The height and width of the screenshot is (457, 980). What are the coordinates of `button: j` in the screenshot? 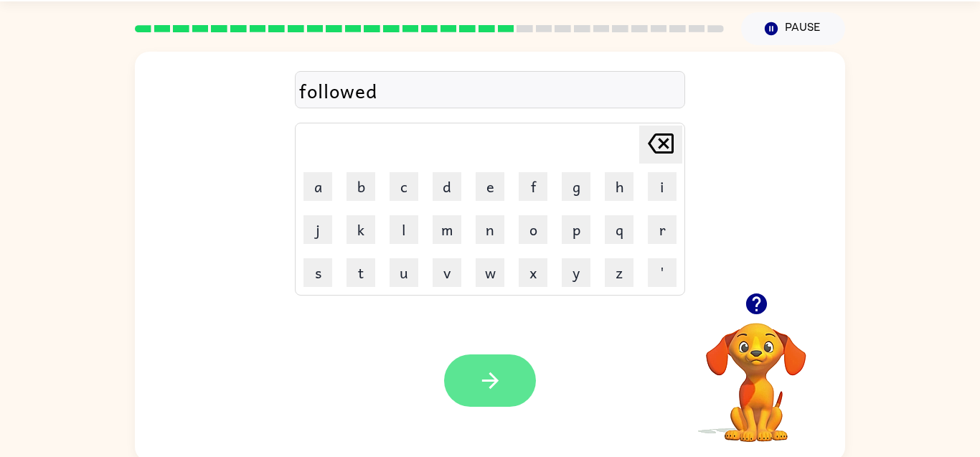 It's located at (318, 230).